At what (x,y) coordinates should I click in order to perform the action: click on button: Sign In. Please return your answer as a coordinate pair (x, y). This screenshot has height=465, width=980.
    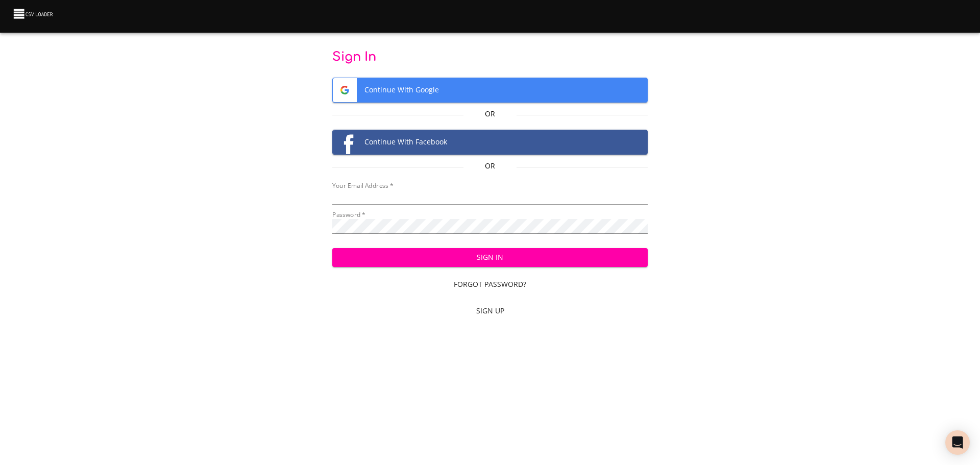
    Looking at the image, I should click on (490, 257).